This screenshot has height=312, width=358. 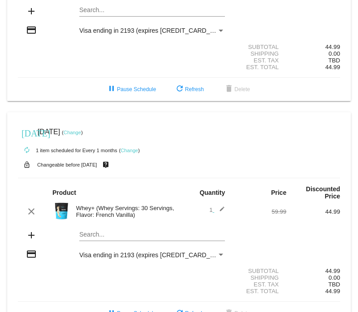 What do you see at coordinates (217, 209) in the screenshot?
I see `span: 1` at bounding box center [217, 209].